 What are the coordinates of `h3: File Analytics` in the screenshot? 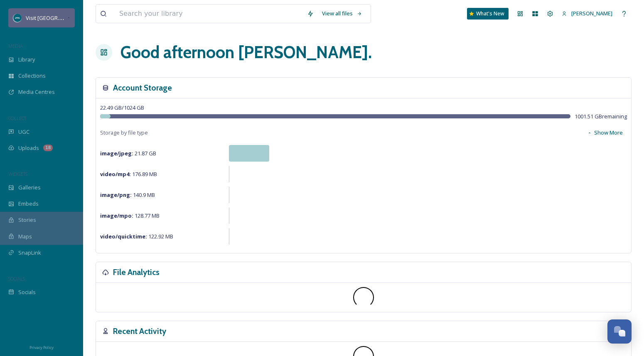 It's located at (136, 272).